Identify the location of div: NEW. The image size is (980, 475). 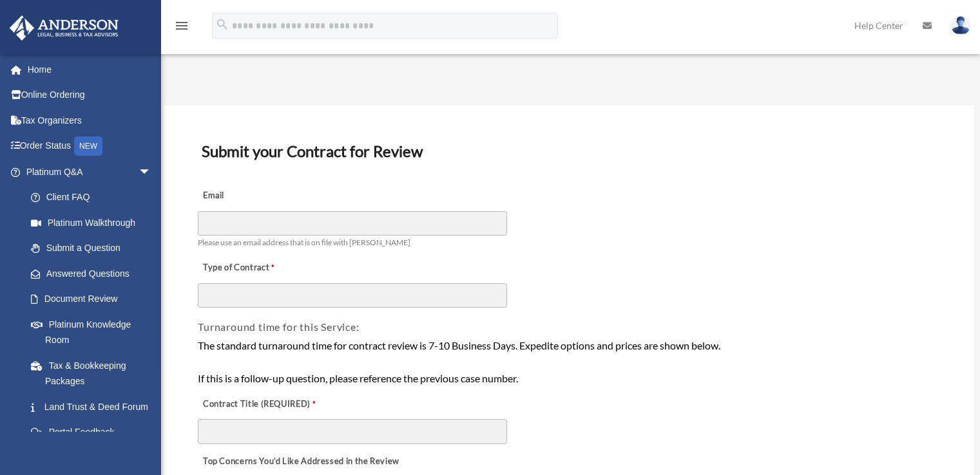
(89, 146).